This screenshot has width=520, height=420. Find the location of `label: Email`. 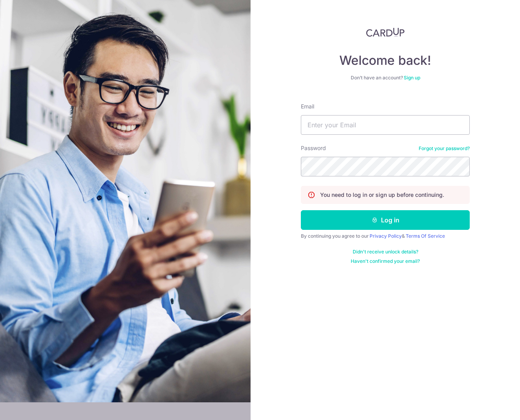

label: Email is located at coordinates (307, 107).